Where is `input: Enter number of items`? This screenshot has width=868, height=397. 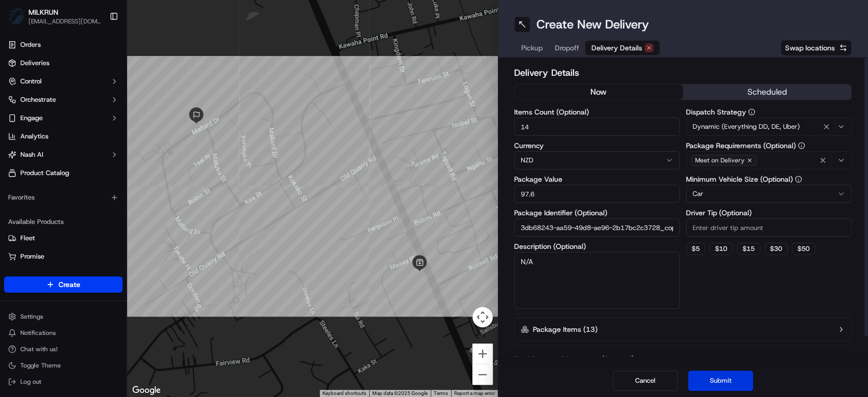
input: Enter number of items is located at coordinates (597, 127).